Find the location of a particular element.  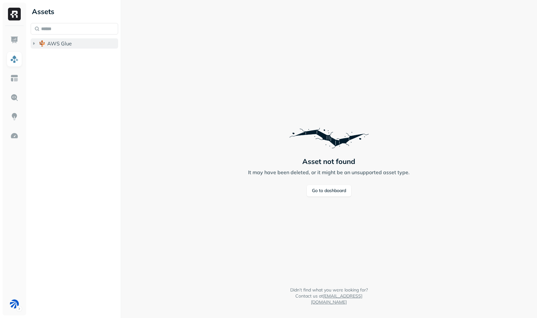

div: Assets is located at coordinates (74, 11).